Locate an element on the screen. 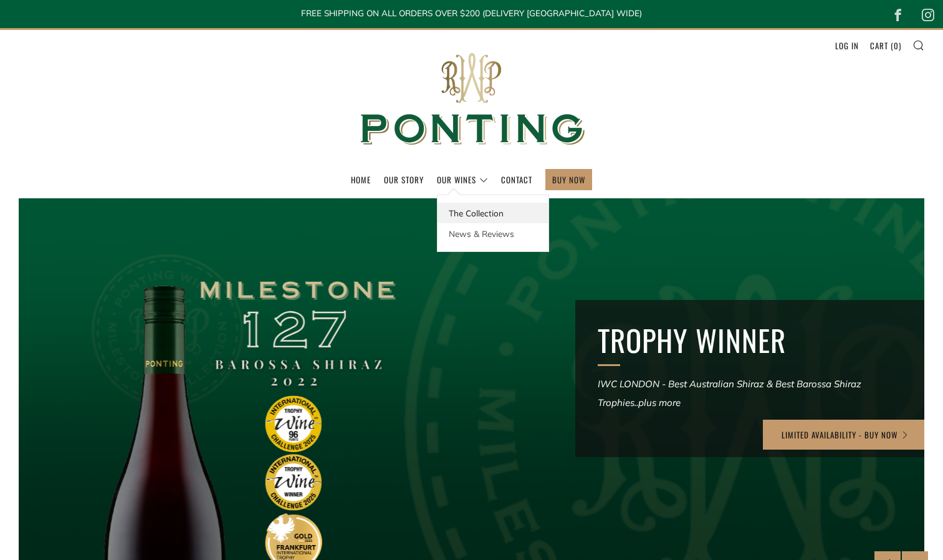  span: 0 is located at coordinates (896, 46).